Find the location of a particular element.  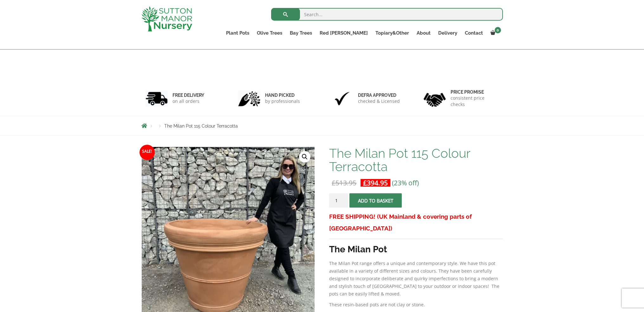

strong: The Milan Pot is located at coordinates (358, 249).